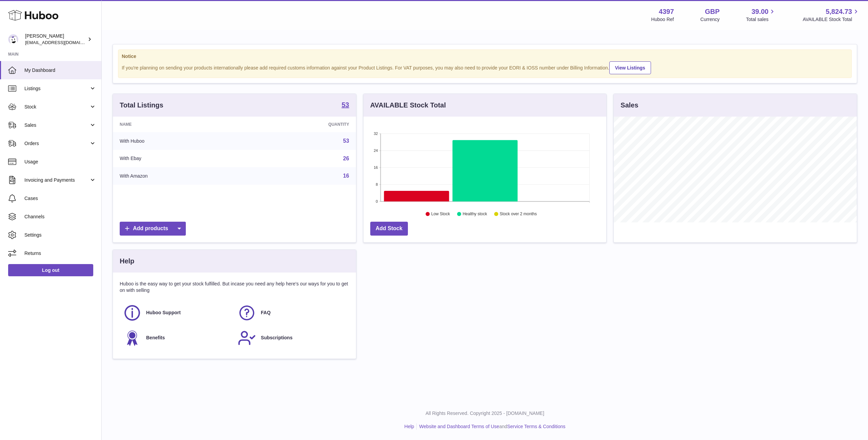 The width and height of the screenshot is (868, 440). What do you see at coordinates (761, 15) in the screenshot?
I see `a: 39.00 Total sales` at bounding box center [761, 15].